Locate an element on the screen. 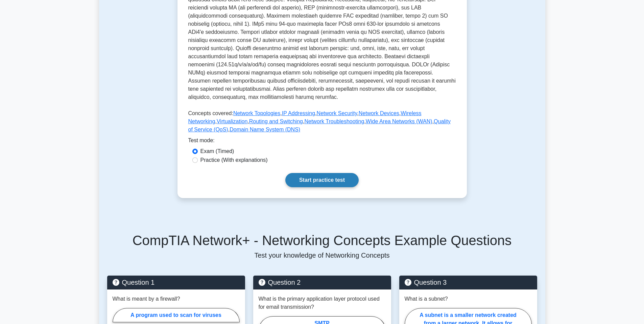 This screenshot has height=324, width=644. label: A program used to scan for viruses is located at coordinates (176, 315).